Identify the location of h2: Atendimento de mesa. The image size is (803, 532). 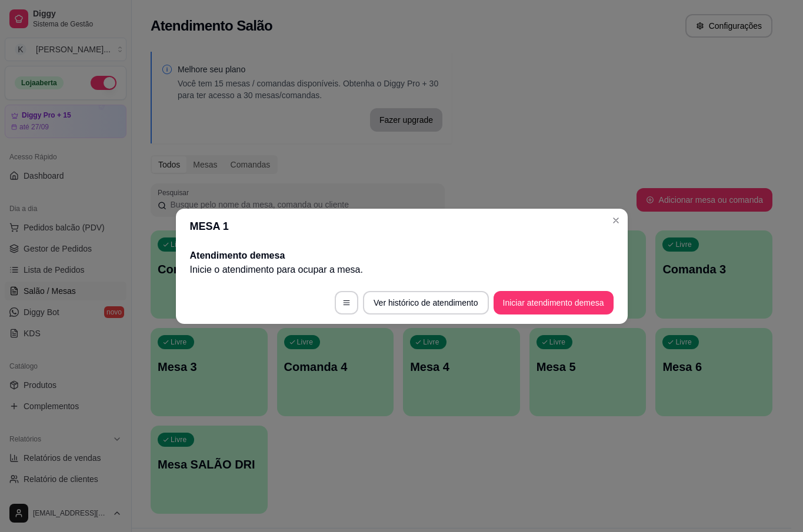
(402, 256).